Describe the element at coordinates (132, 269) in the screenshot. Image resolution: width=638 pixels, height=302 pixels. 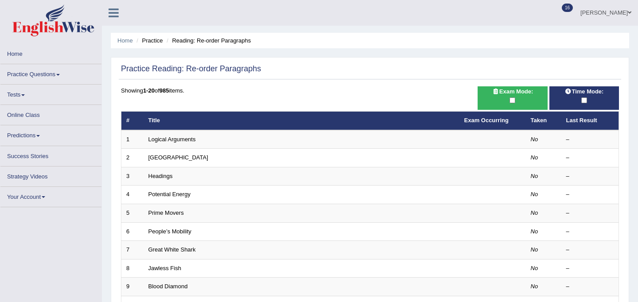
I see `td: 8` at that location.